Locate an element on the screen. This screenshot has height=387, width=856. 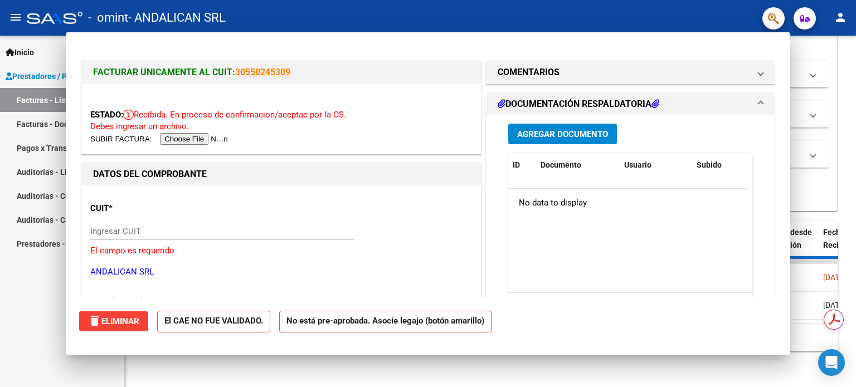
span: Documento is located at coordinates (561, 165).